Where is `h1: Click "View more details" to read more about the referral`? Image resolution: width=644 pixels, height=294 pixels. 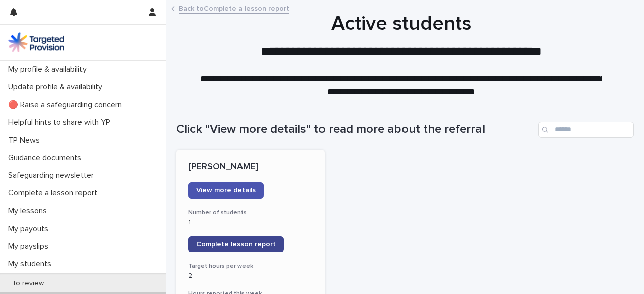 h1: Click "View more details" to read more about the referral is located at coordinates (355, 129).